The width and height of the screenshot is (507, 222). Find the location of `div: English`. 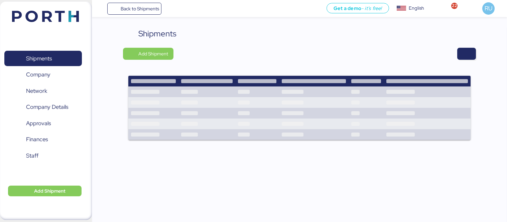

div: English is located at coordinates (416, 8).